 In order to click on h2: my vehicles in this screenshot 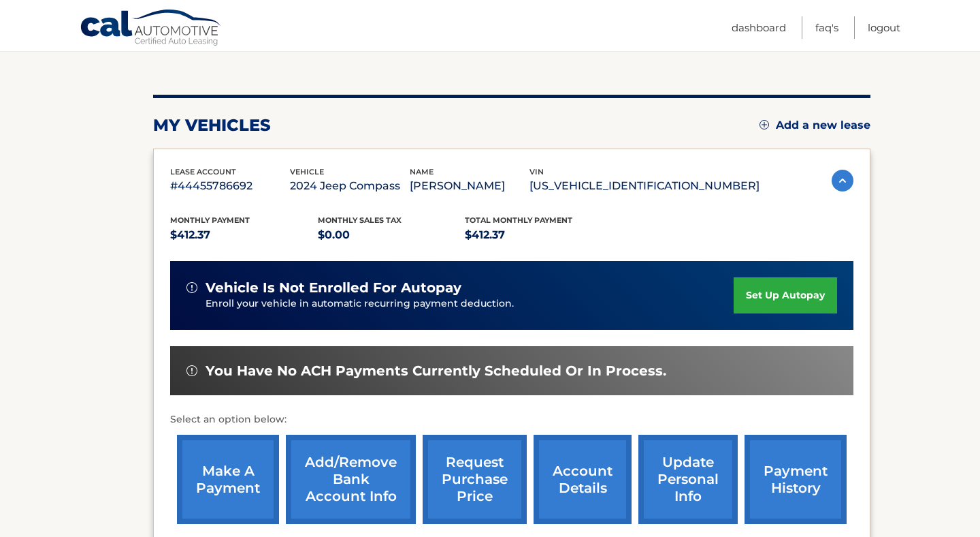, I will do `click(211, 125)`.